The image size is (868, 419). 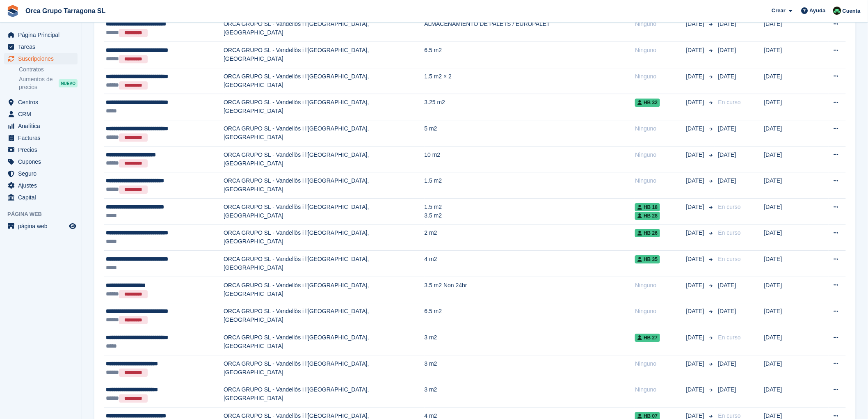 I want to click on td: 3.25 m2, so click(x=529, y=107).